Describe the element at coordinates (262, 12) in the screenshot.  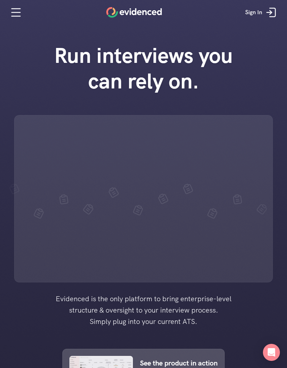
I see `a: Sign In` at that location.